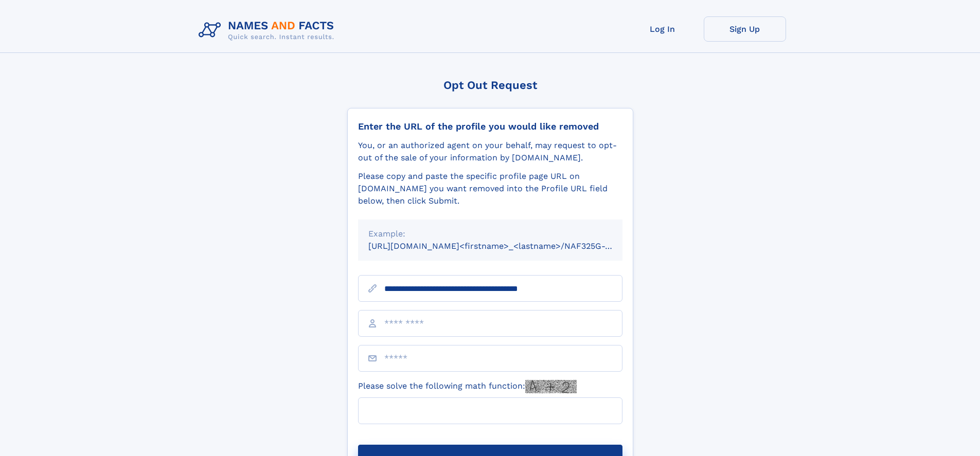  What do you see at coordinates (745, 28) in the screenshot?
I see `a: Sign Up` at bounding box center [745, 28].